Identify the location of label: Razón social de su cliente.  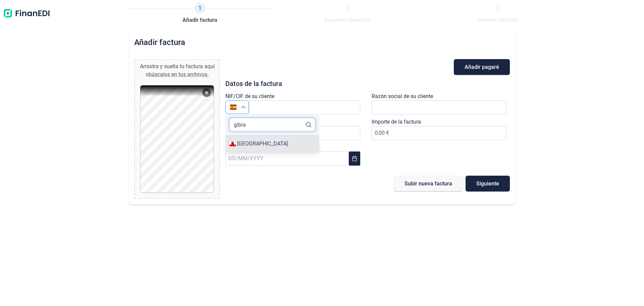
(402, 96).